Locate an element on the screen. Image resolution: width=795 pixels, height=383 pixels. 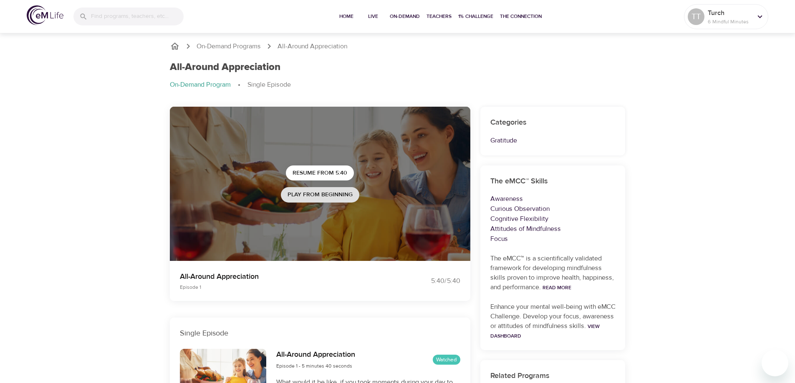
span: Resume from 5:40 is located at coordinates (320, 173).